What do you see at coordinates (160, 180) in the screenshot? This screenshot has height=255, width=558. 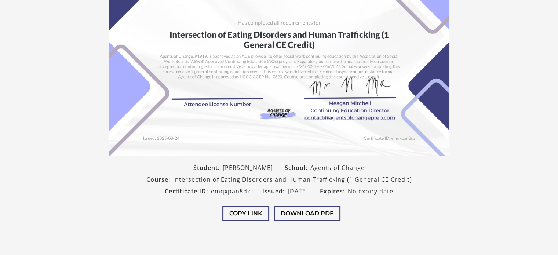 I see `span: Course:` at bounding box center [160, 180].